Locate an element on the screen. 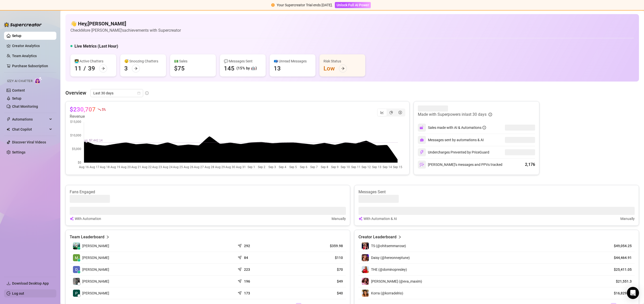 The width and height of the screenshot is (644, 304). h5: Live Metrics (Last Hour) is located at coordinates (96, 47).